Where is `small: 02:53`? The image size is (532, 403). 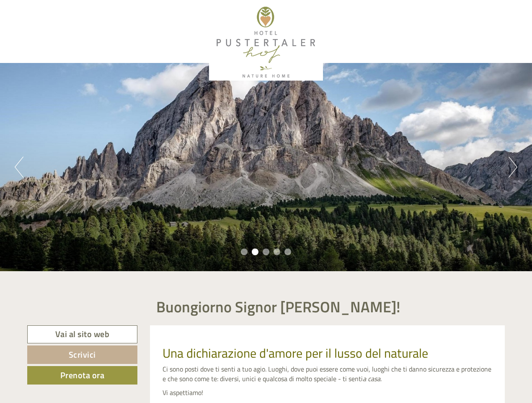
small: 02:53 is located at coordinates (67, 43).